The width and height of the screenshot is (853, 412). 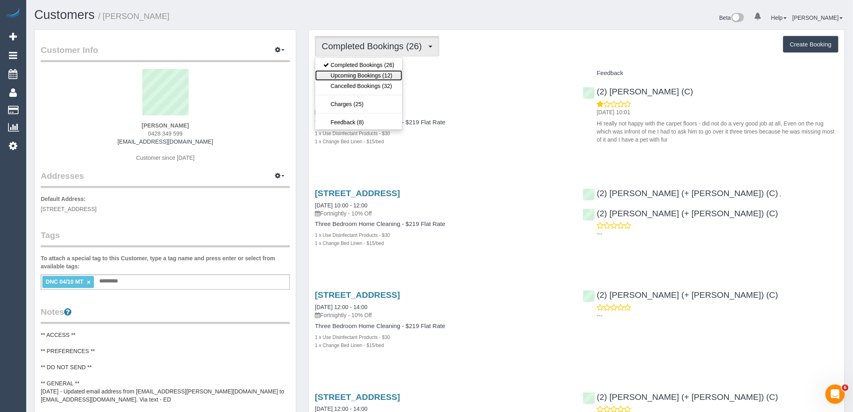 I want to click on h4: Service, so click(x=443, y=73).